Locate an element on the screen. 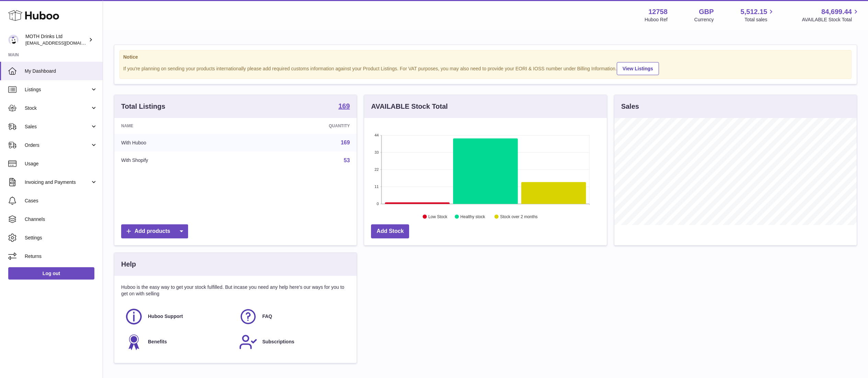 This screenshot has width=868, height=378. h3: Help is located at coordinates (129, 264).